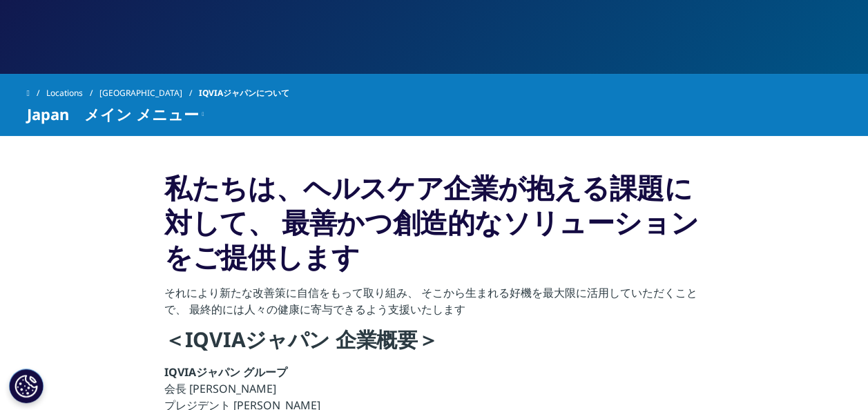 The height and width of the screenshot is (410, 868). I want to click on button: Cookie 設定, so click(26, 386).